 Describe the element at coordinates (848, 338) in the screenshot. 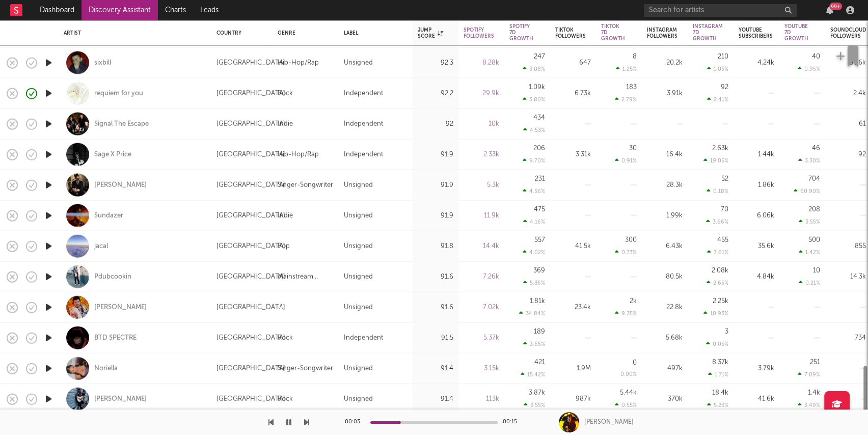

I see `div: 734` at that location.